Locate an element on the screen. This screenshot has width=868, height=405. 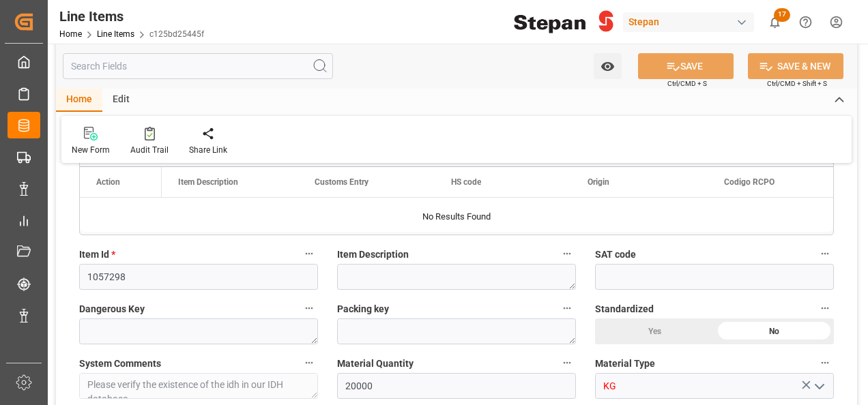
textarea: Please verify the existence of the idh in our IDH database is located at coordinates (198, 386).